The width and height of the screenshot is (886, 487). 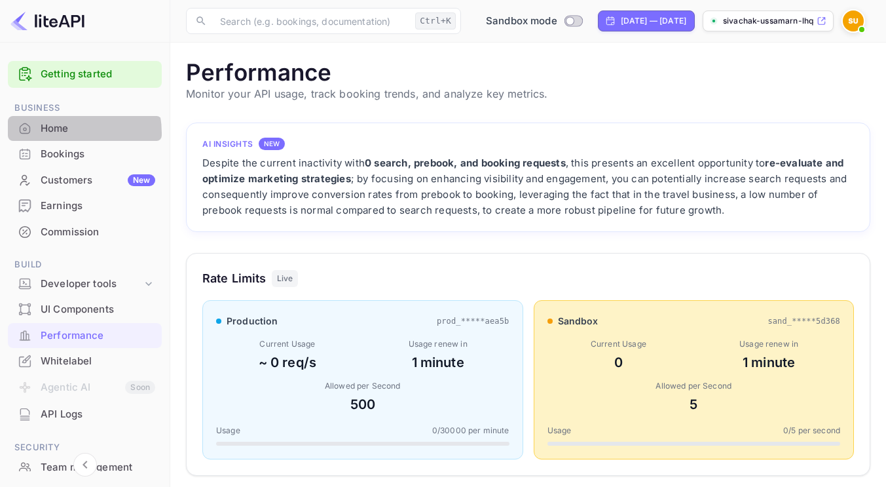 What do you see at coordinates (647, 21) in the screenshot?
I see `div: Click to change the date range period` at bounding box center [647, 21].